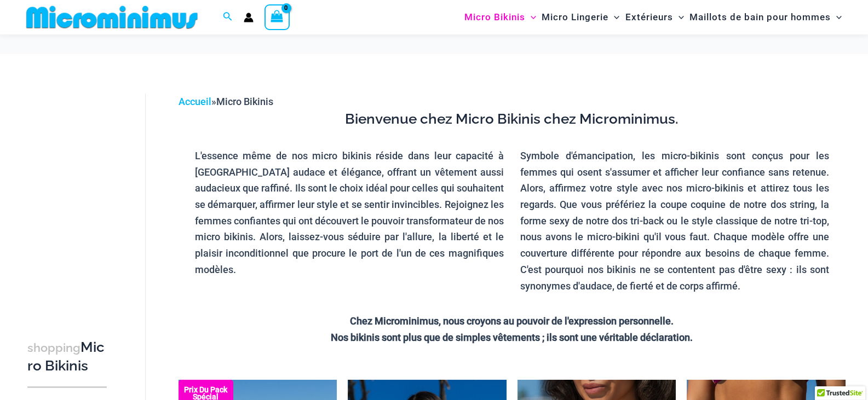 Image resolution: width=868 pixels, height=400 pixels. Describe the element at coordinates (228, 17) in the screenshot. I see `a: Lien vers l'icône de recherche` at that location.